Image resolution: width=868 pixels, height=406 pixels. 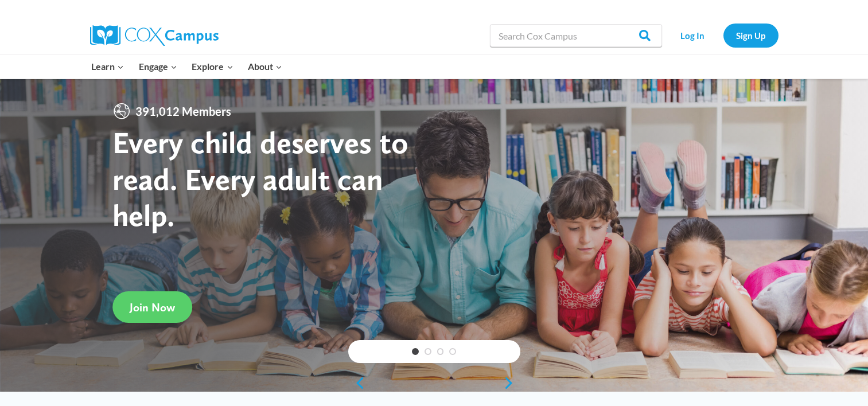 What do you see at coordinates (152, 307) in the screenshot?
I see `a: Join Now` at bounding box center [152, 307].